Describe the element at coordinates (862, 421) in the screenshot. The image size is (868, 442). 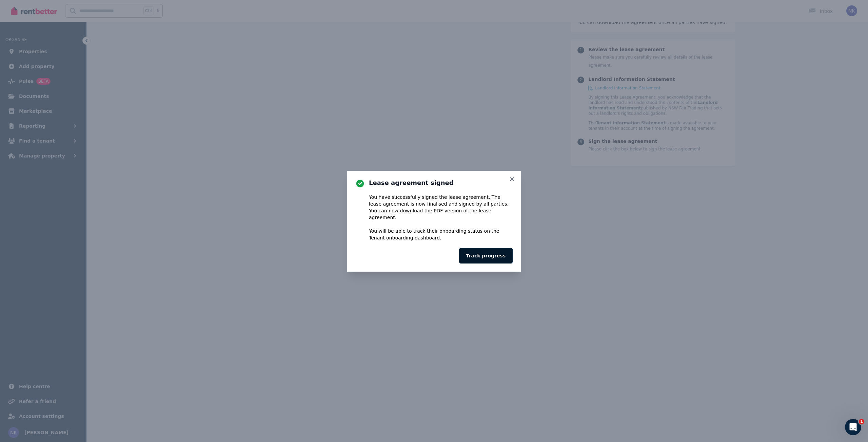
I see `span: 1` at that location.